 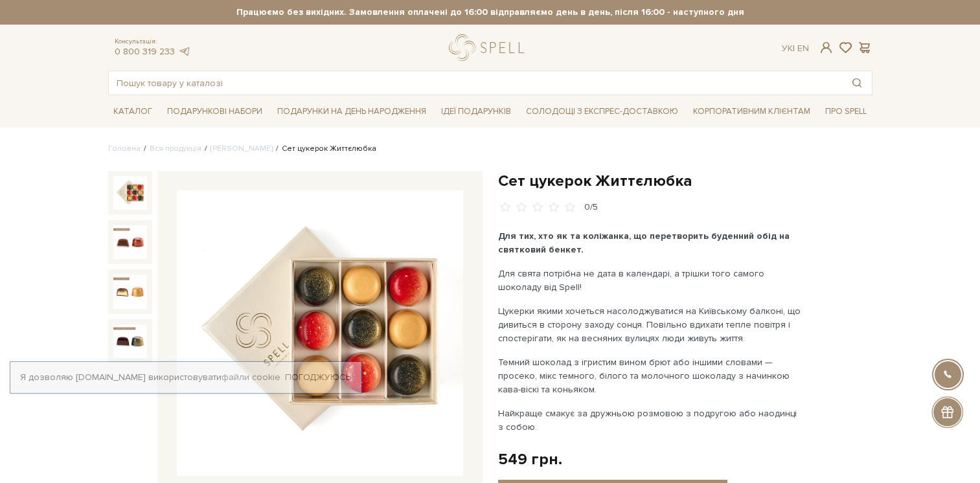 What do you see at coordinates (752, 111) in the screenshot?
I see `a: Корпоративним клієнтам` at bounding box center [752, 111].